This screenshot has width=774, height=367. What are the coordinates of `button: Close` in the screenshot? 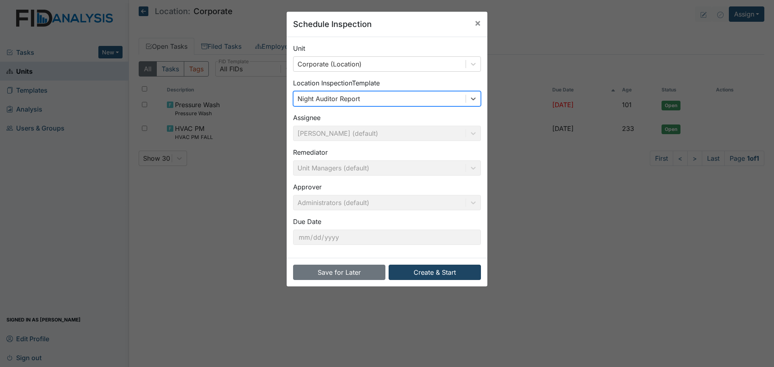 It's located at (478, 23).